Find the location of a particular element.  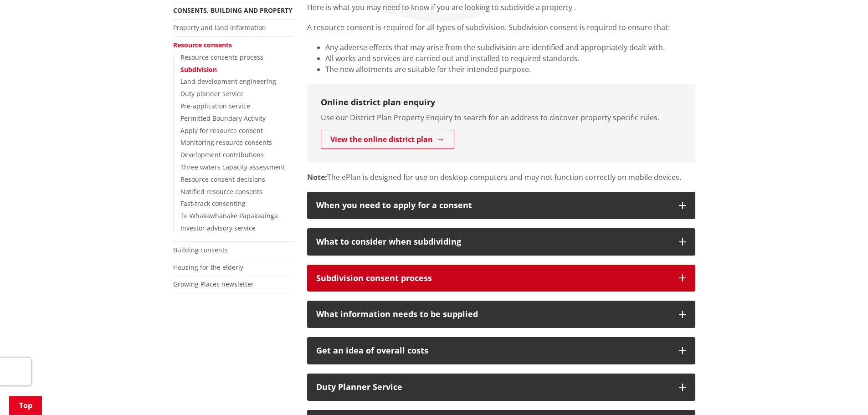

a: Development contributions is located at coordinates (222, 154).